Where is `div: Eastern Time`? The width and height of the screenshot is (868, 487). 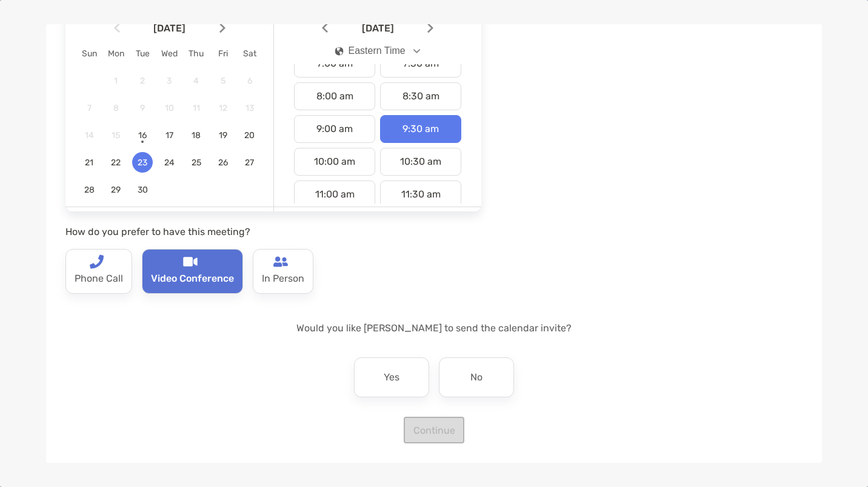 div: Eastern Time is located at coordinates (370, 51).